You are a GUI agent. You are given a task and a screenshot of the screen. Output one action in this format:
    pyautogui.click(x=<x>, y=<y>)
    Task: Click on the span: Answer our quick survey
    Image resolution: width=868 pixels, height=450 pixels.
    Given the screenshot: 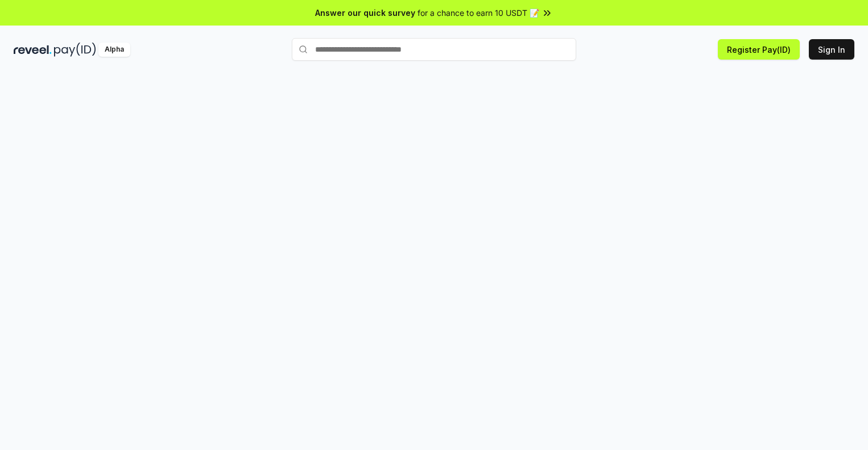 What is the action you would take?
    pyautogui.click(x=365, y=12)
    